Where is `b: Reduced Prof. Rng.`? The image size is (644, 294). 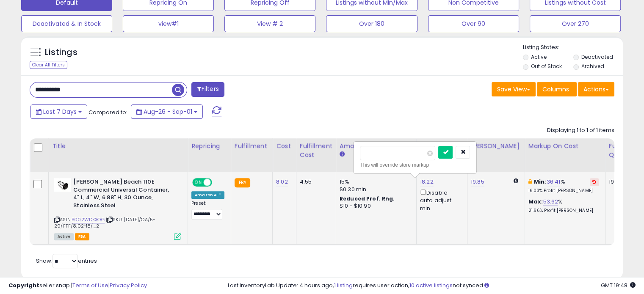
b: Reduced Prof. Rng. is located at coordinates (367, 198).